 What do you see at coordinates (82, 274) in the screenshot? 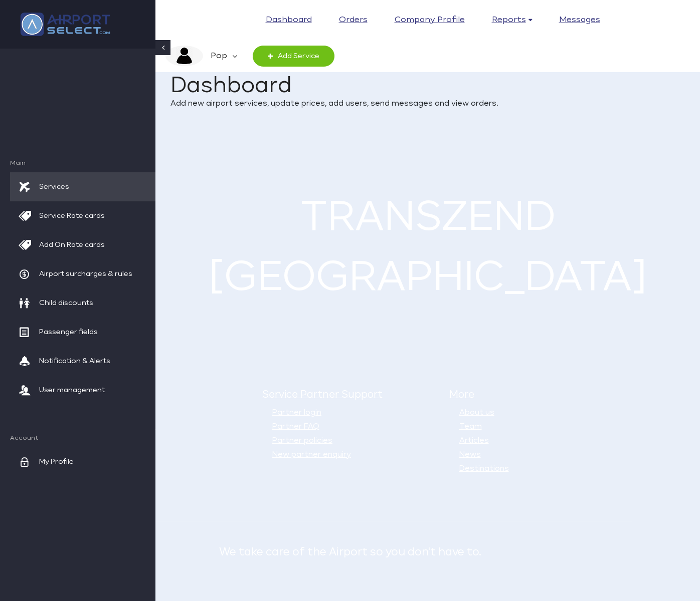
I see `a: Airport surcharges & rules` at bounding box center [82, 274].